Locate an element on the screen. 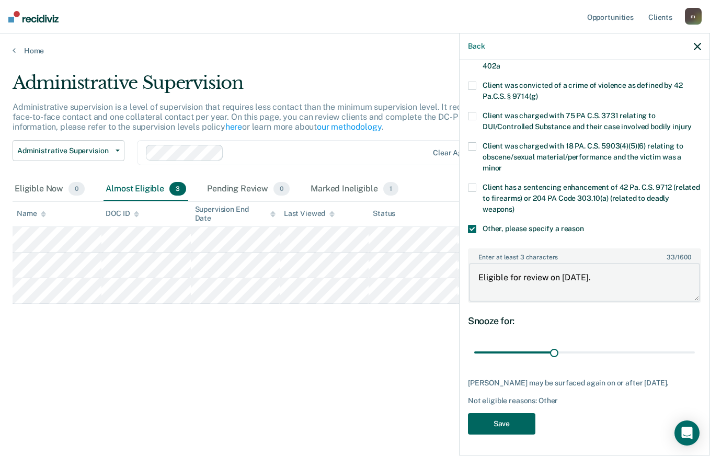 The image size is (710, 456). div: Open Intercom Messenger is located at coordinates (687, 433).